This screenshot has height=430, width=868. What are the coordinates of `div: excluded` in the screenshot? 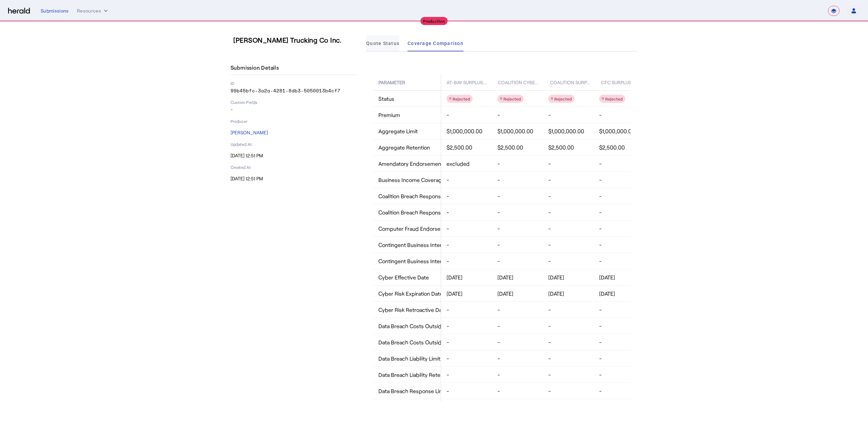 It's located at (466, 164).